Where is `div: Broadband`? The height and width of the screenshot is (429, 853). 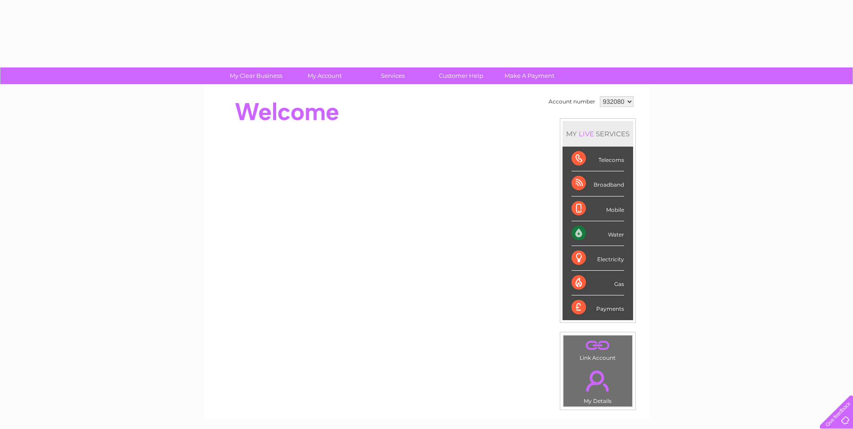 div: Broadband is located at coordinates (598, 183).